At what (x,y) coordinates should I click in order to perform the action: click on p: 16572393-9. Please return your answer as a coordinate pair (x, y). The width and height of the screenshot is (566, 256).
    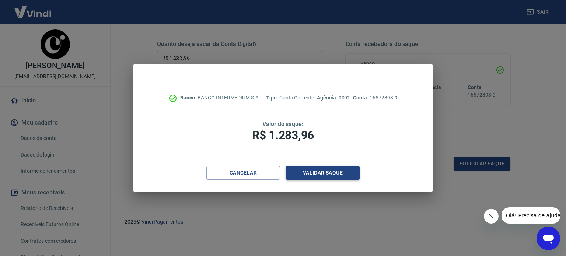
    Looking at the image, I should click on (375, 98).